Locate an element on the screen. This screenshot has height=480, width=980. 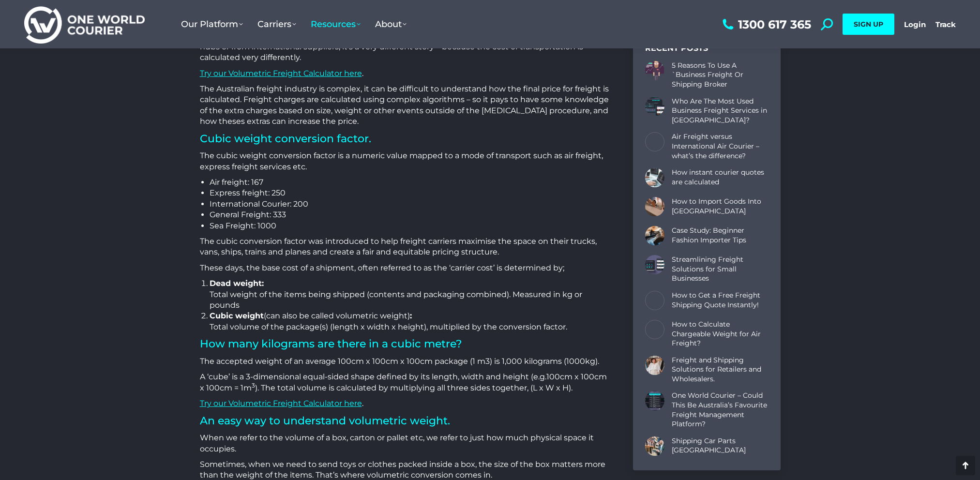
a: Streamlining Freight Solutions for Small Businesses is located at coordinates (720, 269).